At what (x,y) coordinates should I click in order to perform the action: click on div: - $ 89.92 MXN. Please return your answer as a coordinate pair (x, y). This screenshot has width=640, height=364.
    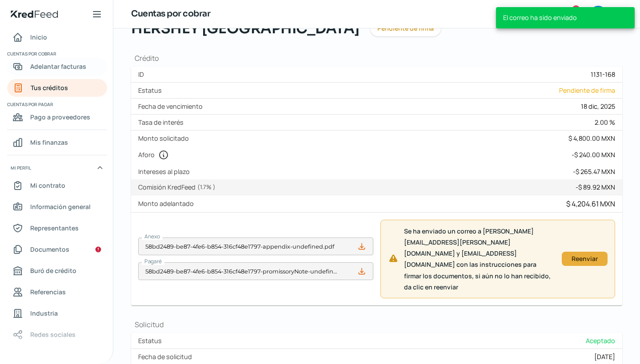
    Looking at the image, I should click on (595, 187).